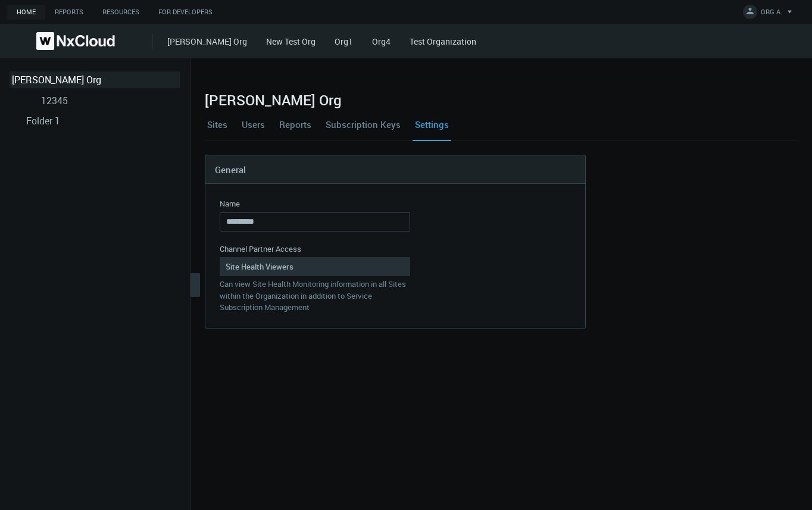 The height and width of the screenshot is (510, 812). What do you see at coordinates (363, 124) in the screenshot?
I see `a: Subscription Keys` at bounding box center [363, 124].